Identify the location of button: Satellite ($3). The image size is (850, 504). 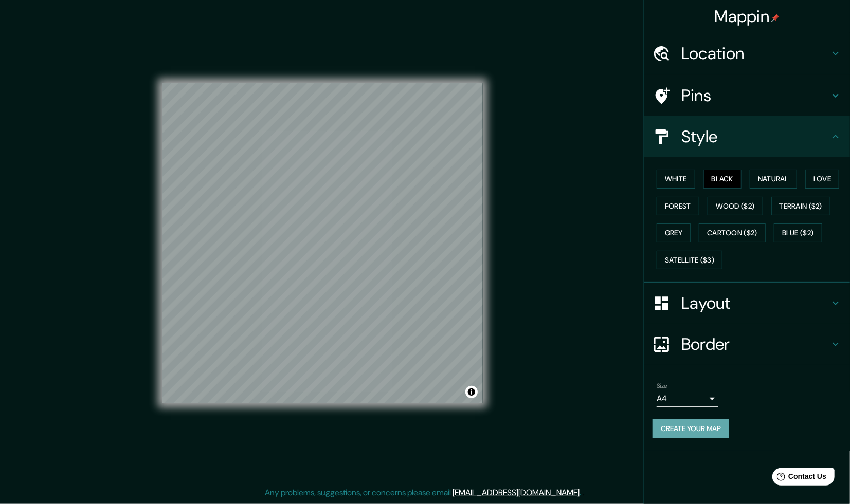
(690, 260).